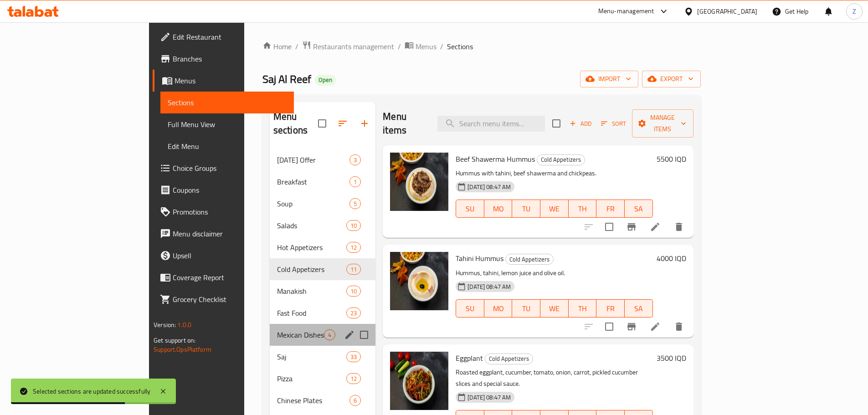 Image resolution: width=868 pixels, height=415 pixels. I want to click on button: WE, so click(554, 308).